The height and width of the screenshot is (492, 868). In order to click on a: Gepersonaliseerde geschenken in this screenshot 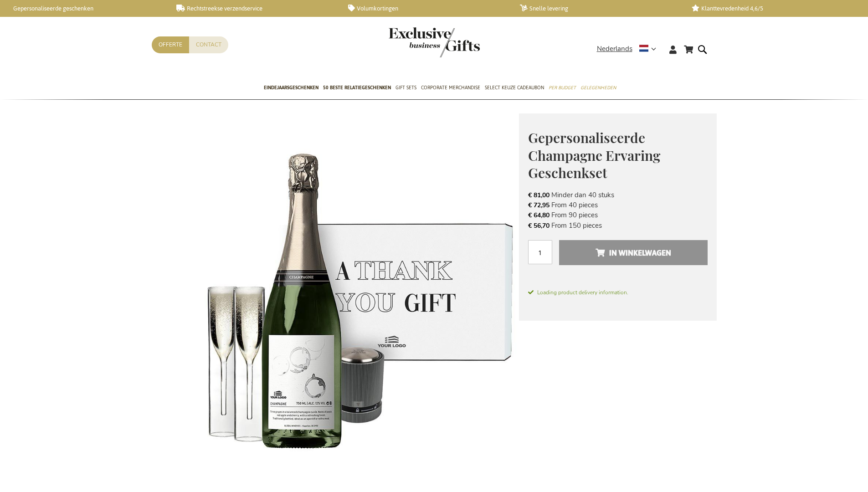, I will do `click(83, 8)`.